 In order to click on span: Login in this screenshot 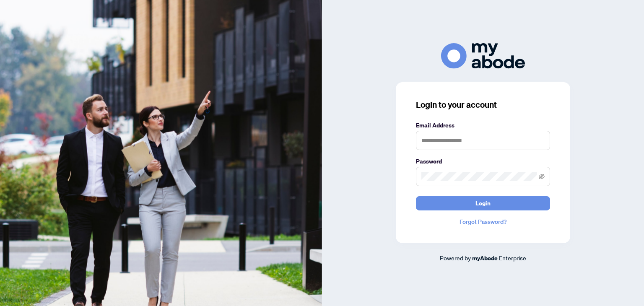, I will do `click(483, 204)`.